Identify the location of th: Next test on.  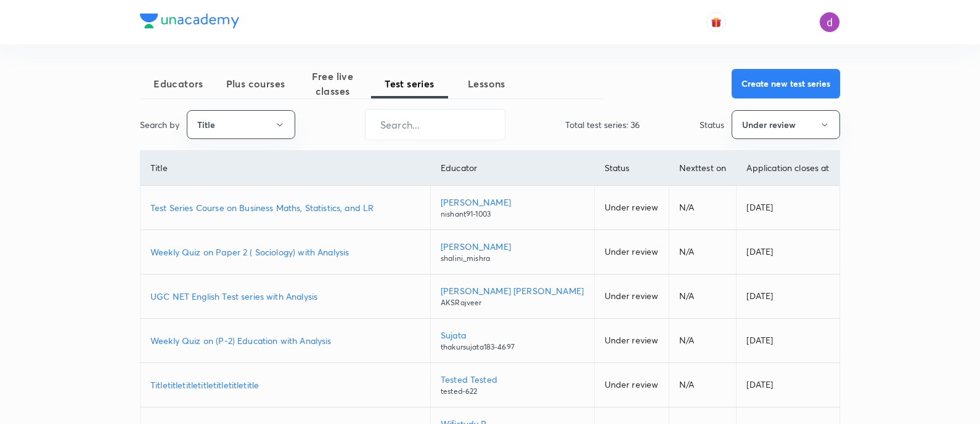
(703, 168).